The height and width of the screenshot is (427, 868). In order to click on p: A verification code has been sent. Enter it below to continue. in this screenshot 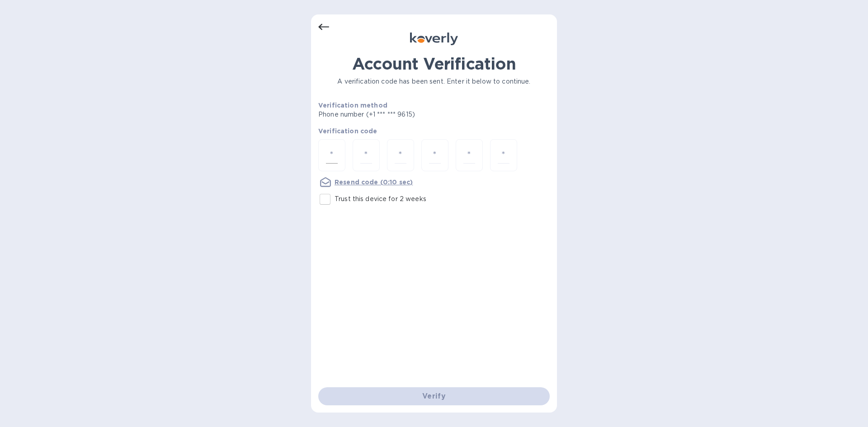, I will do `click(434, 81)`.